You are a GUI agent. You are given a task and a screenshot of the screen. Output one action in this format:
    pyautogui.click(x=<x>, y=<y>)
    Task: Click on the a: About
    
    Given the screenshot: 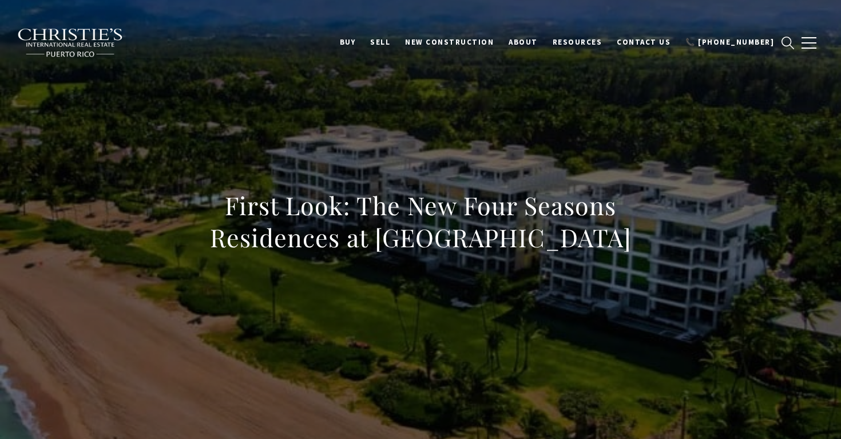 What is the action you would take?
    pyautogui.click(x=523, y=42)
    